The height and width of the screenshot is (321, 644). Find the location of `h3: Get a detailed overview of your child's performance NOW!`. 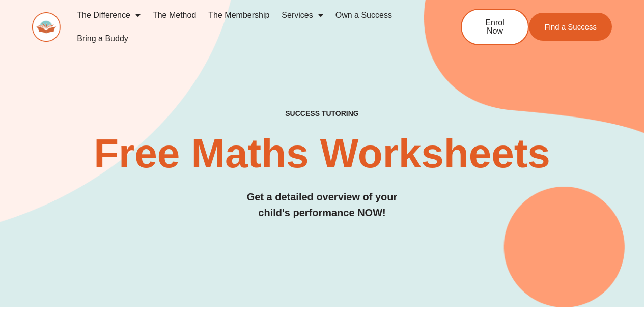

h3: Get a detailed overview of your child's performance NOW! is located at coordinates (322, 205).